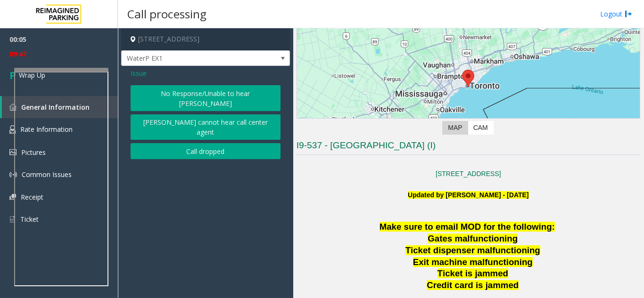 This screenshot has width=644, height=298. Describe the element at coordinates (138, 73) in the screenshot. I see `span: Issue` at that location.